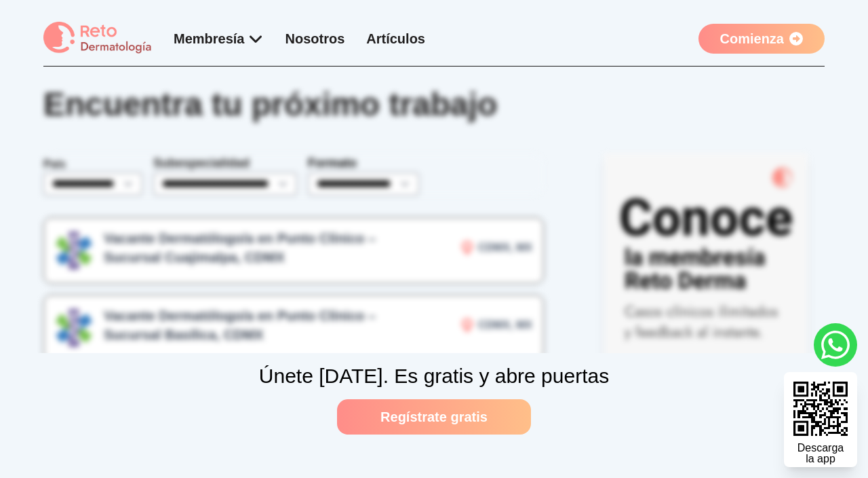 The height and width of the screenshot is (478, 868). I want to click on a: Artículos, so click(395, 39).